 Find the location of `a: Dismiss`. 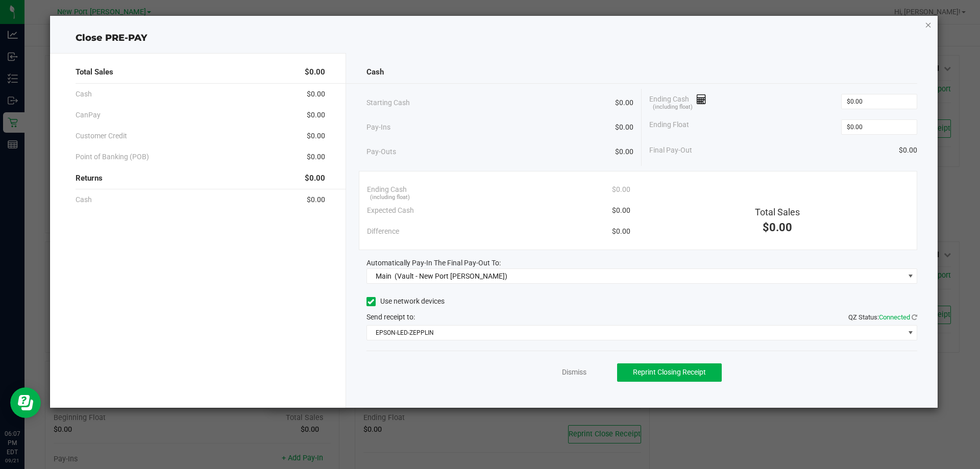

a: Dismiss is located at coordinates (574, 372).